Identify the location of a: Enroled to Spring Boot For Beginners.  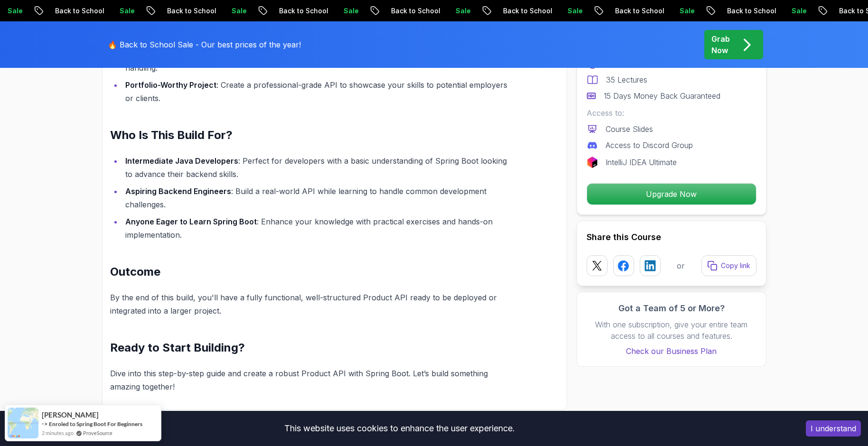
(95, 424).